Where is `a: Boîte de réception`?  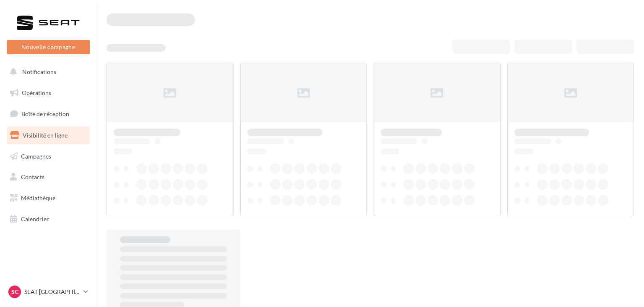
a: Boîte de réception is located at coordinates (48, 114).